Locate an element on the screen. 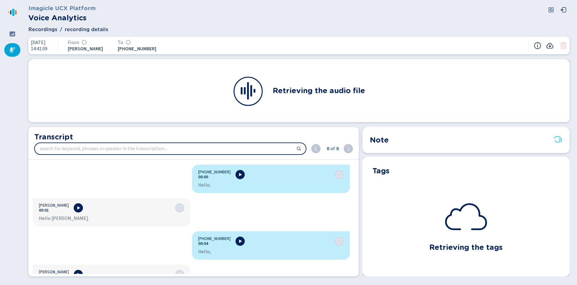 Image resolution: width=577 pixels, height=285 pixels. span: 00:00 is located at coordinates (203, 177).